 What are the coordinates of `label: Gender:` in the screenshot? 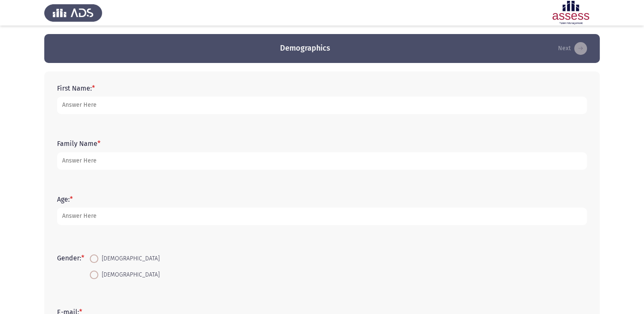 It's located at (70, 258).